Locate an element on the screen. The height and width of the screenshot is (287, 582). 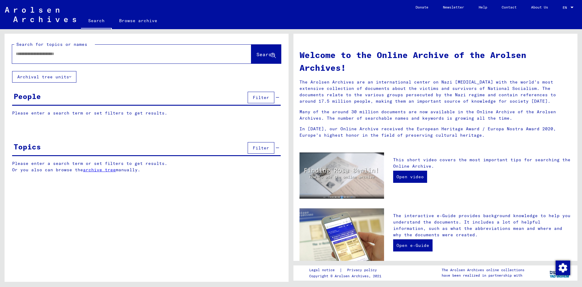
img: Change consent is located at coordinates (563, 267).